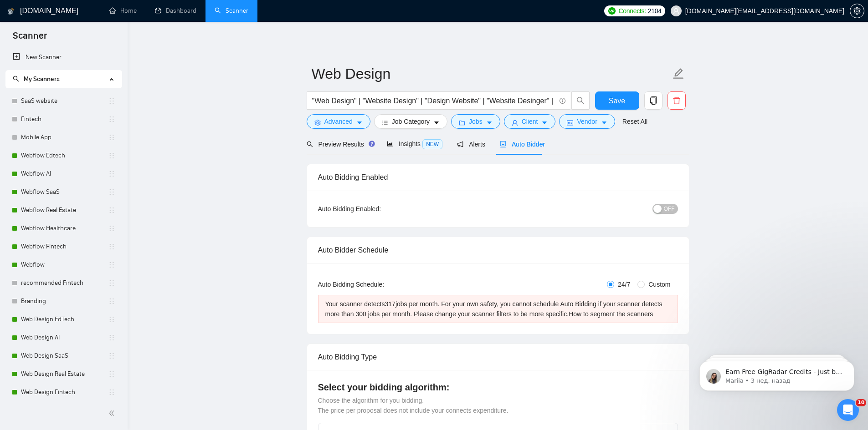  I want to click on span: area-chart, so click(390, 144).